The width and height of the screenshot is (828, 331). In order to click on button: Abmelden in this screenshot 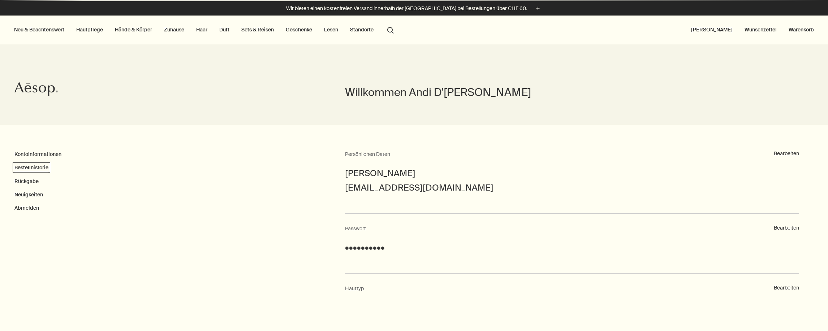, I will do `click(27, 208)`.